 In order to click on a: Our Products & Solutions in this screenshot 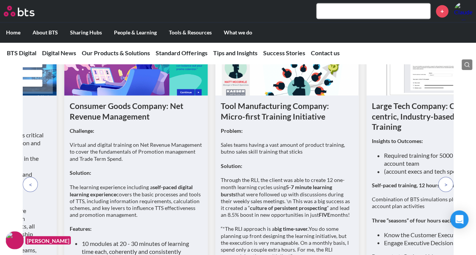, I will do `click(116, 53)`.